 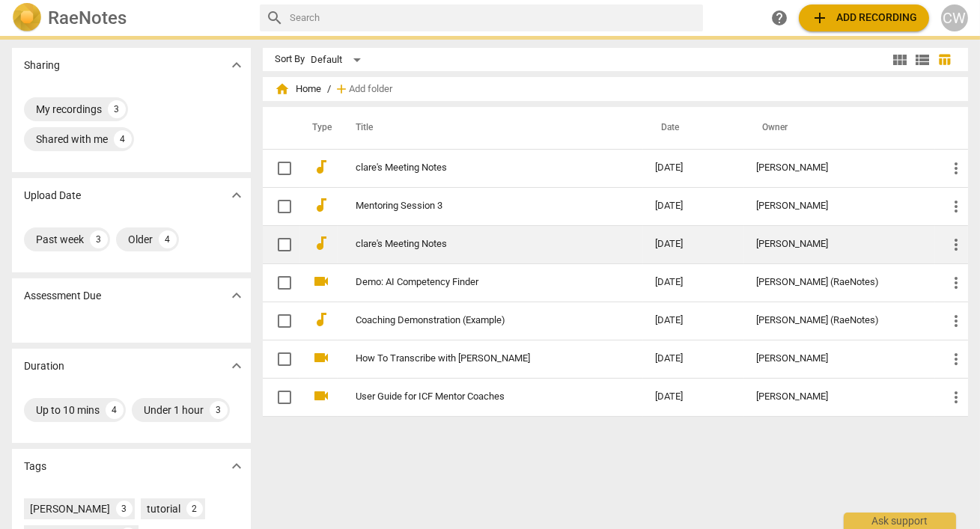 I want to click on span: view_list, so click(x=923, y=60).